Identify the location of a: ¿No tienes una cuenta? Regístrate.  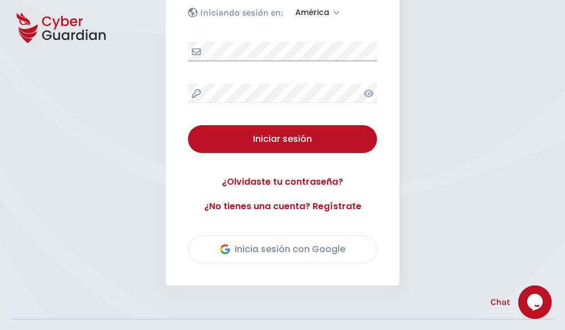
(282, 206).